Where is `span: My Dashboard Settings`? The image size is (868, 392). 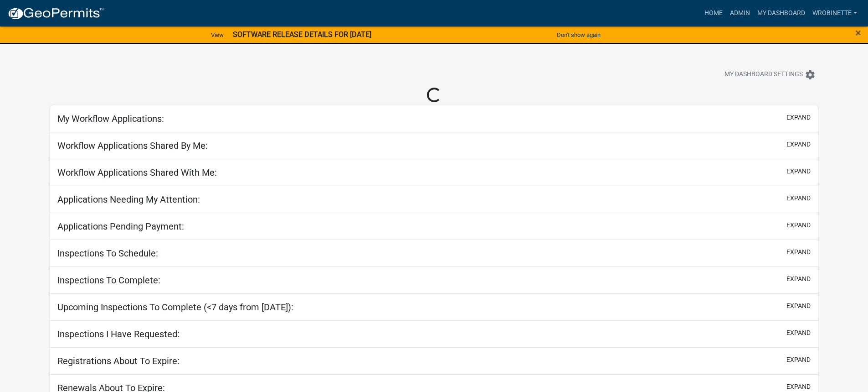
span: My Dashboard Settings is located at coordinates (764, 75).